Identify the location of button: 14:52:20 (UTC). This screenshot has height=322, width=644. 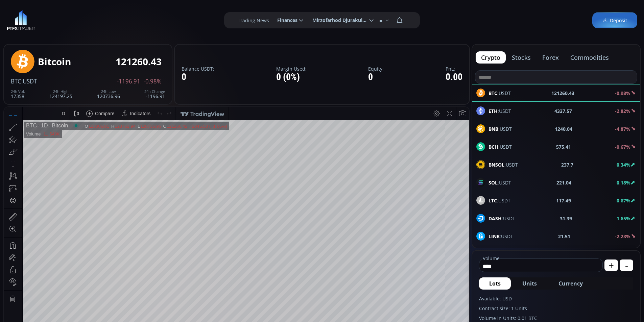
(405, 299).